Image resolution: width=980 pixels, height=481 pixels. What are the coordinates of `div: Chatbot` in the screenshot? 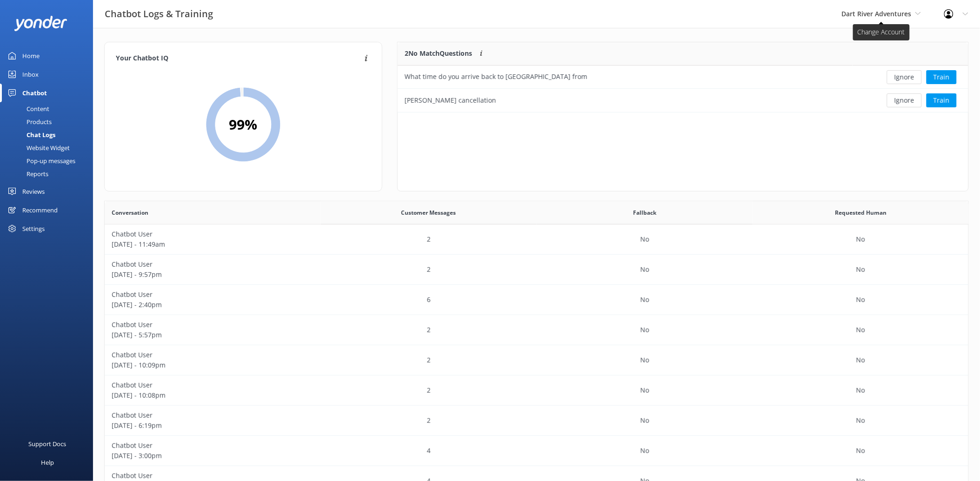 It's located at (34, 93).